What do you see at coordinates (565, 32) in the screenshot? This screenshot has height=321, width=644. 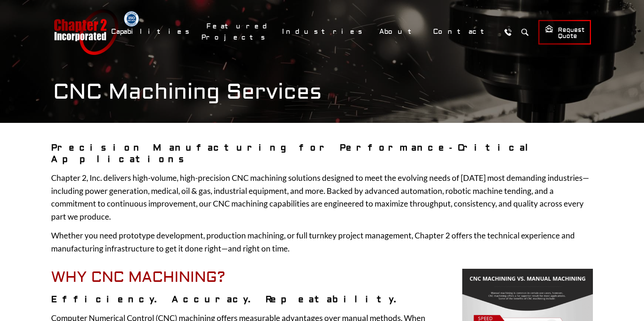 I see `a: Request Quote` at bounding box center [565, 32].